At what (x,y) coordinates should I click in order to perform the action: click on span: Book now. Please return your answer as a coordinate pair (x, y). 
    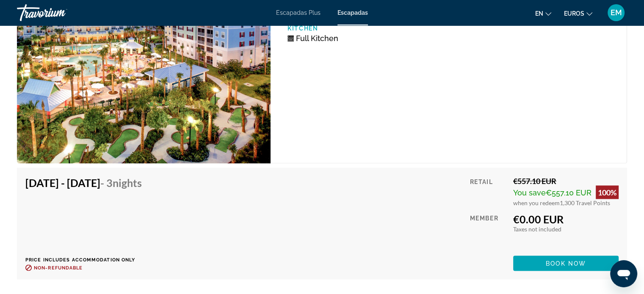
    Looking at the image, I should click on (566, 263).